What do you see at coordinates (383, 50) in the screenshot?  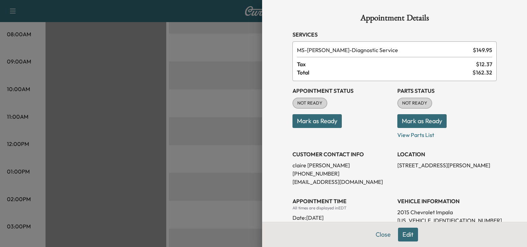 I see `span: Diagnostic Service` at bounding box center [383, 50].